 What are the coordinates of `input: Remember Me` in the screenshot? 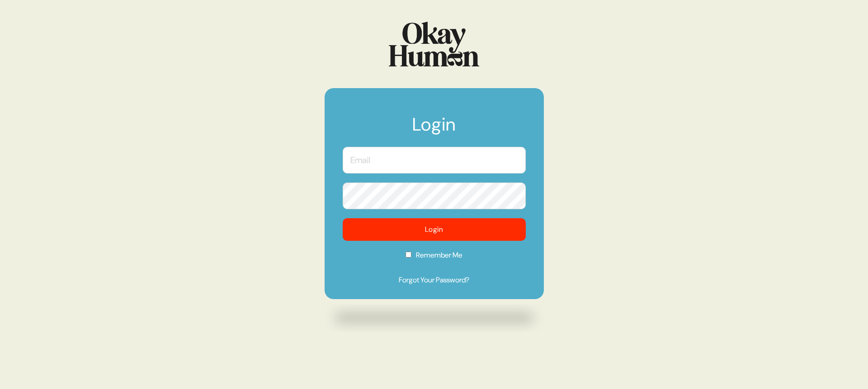 It's located at (408, 255).